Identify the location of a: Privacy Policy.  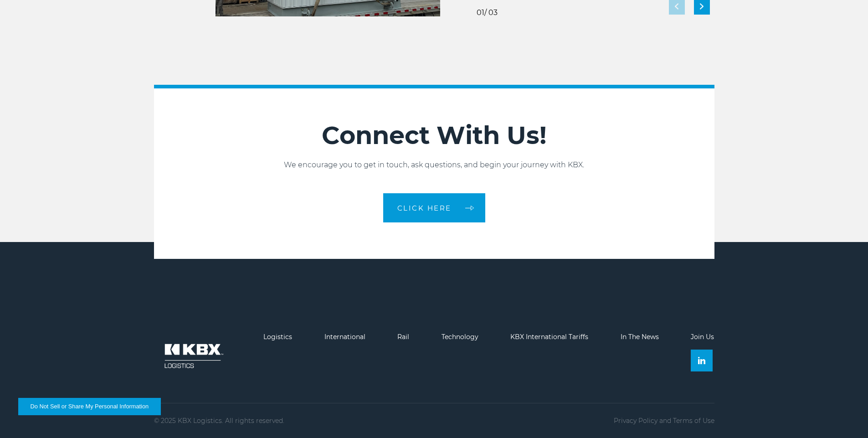
(636, 421).